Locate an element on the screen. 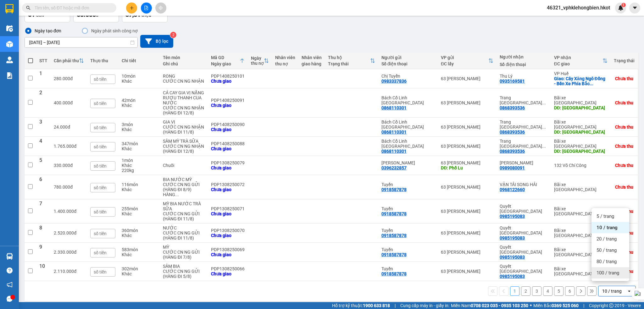  span: 5 / trang is located at coordinates (606, 217).